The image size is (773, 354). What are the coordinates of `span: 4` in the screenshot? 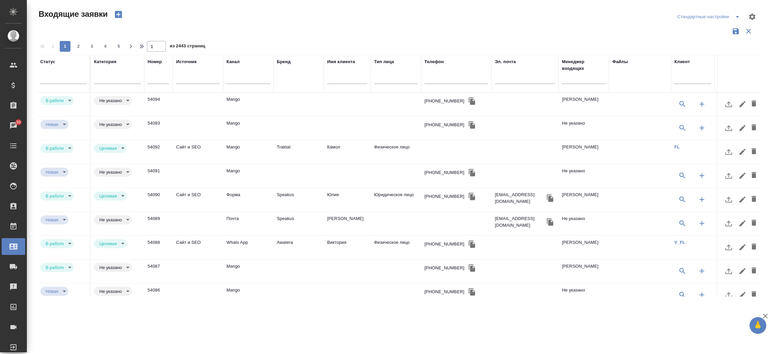 It's located at (105, 46).